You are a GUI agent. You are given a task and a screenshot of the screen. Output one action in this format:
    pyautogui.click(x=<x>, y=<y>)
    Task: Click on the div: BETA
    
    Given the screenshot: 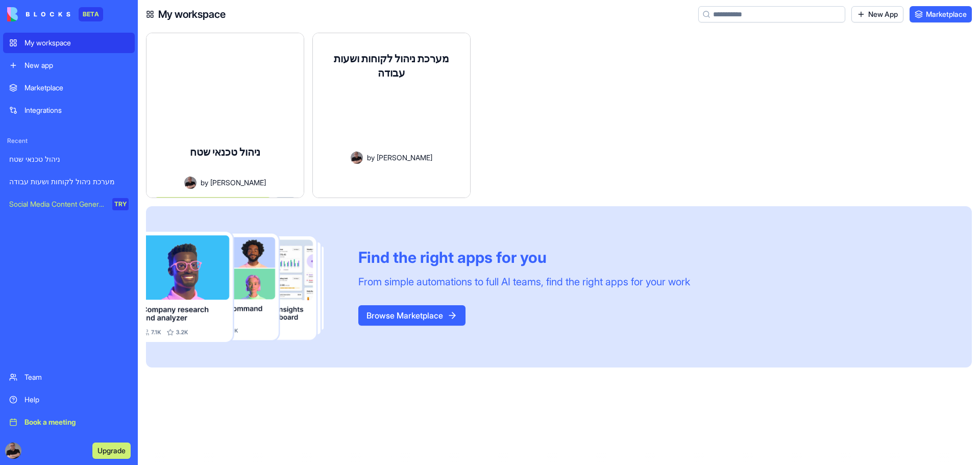 What is the action you would take?
    pyautogui.click(x=91, y=14)
    